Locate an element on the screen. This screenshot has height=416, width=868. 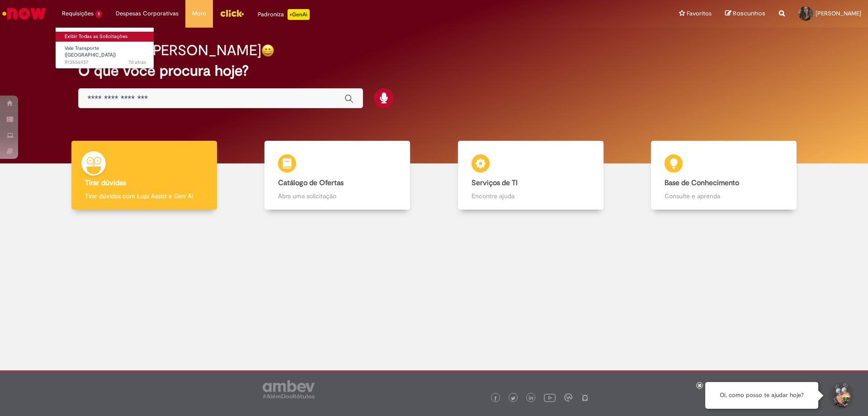
span: 1 is located at coordinates (99, 14).